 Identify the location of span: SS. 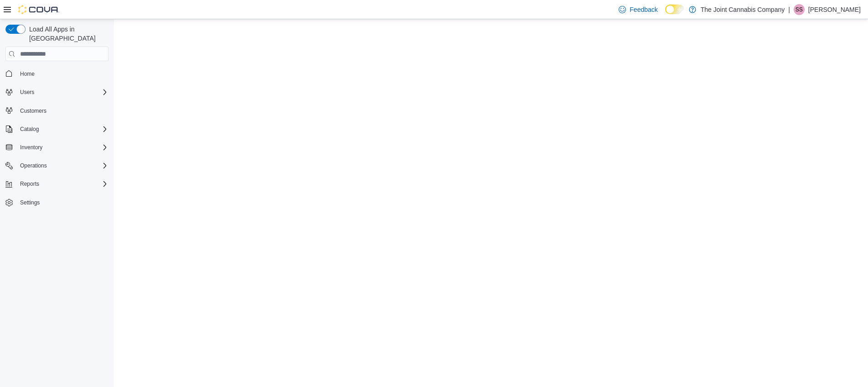
(799, 10).